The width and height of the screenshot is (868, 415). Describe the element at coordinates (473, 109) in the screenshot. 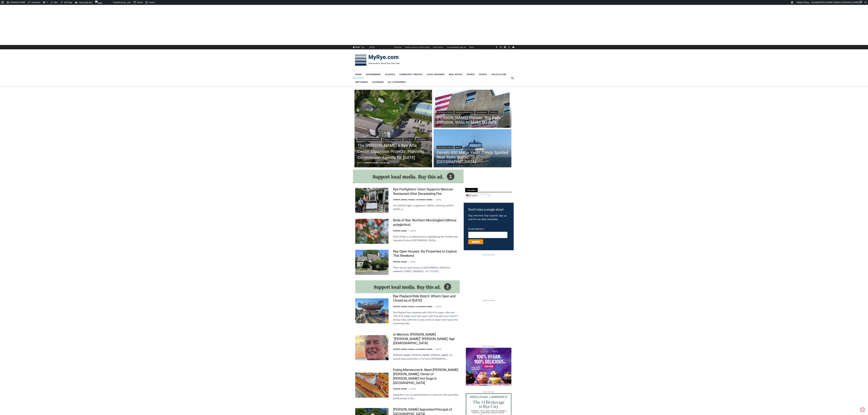

I see `a: Read More Trump Praises “Big Balls” Coristine, Vows to Make DC Safe` at that location.